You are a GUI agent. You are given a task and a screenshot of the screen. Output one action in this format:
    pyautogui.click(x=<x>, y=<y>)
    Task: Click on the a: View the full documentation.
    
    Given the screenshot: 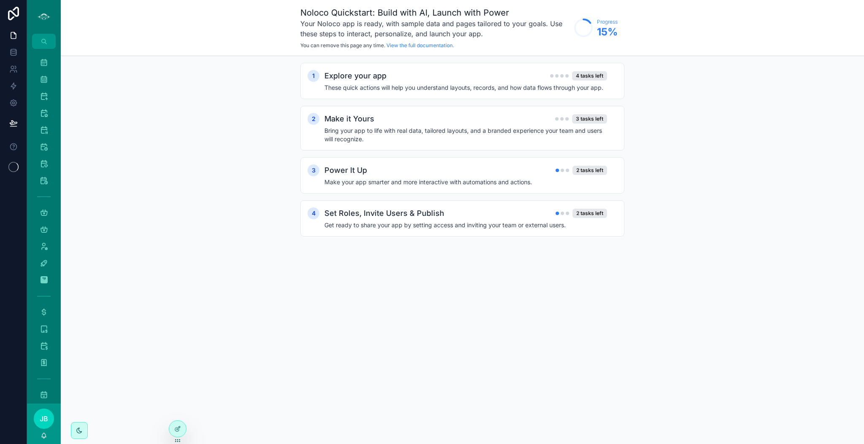 What is the action you would take?
    pyautogui.click(x=420, y=45)
    